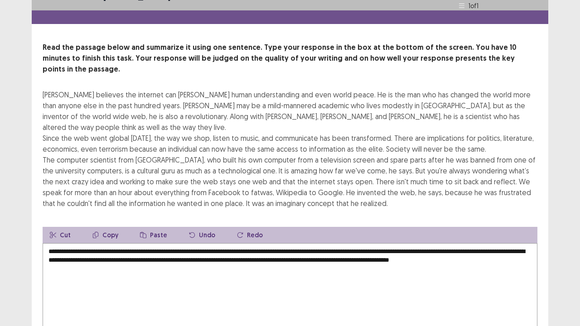 This screenshot has width=580, height=326. What do you see at coordinates (250, 235) in the screenshot?
I see `button: Redo` at bounding box center [250, 235].